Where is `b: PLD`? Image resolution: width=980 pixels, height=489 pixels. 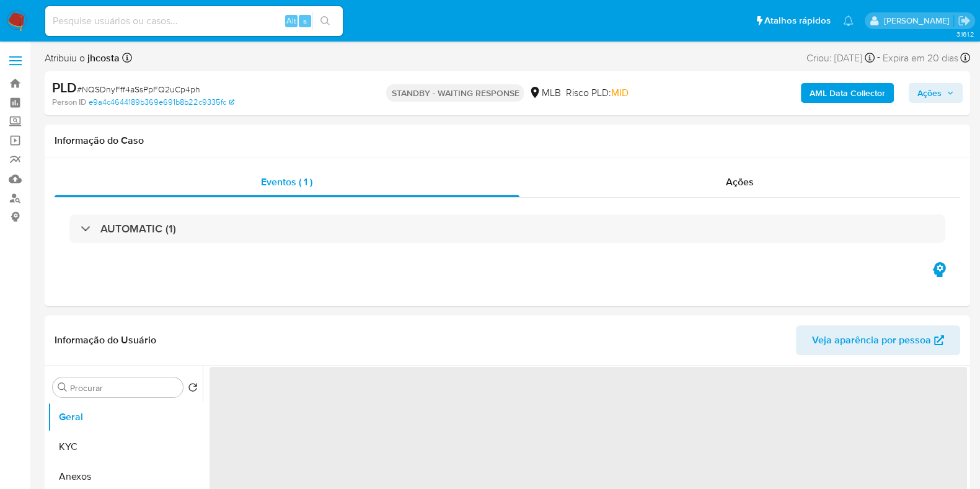 b: PLD is located at coordinates (65, 88).